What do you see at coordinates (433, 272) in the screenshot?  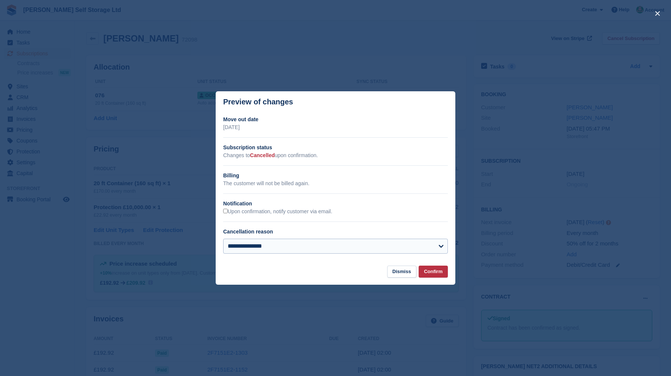 I see `button: Confirm` at bounding box center [433, 272].